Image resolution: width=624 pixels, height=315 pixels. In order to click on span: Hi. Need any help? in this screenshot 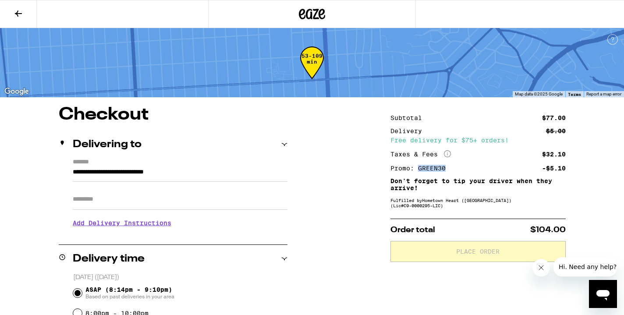, I will do `click(34, 10)`.